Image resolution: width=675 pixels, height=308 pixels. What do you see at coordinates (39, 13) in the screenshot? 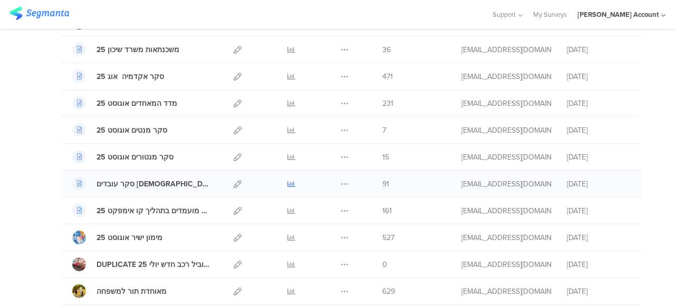
I see `img: segmanta logo` at bounding box center [39, 13].